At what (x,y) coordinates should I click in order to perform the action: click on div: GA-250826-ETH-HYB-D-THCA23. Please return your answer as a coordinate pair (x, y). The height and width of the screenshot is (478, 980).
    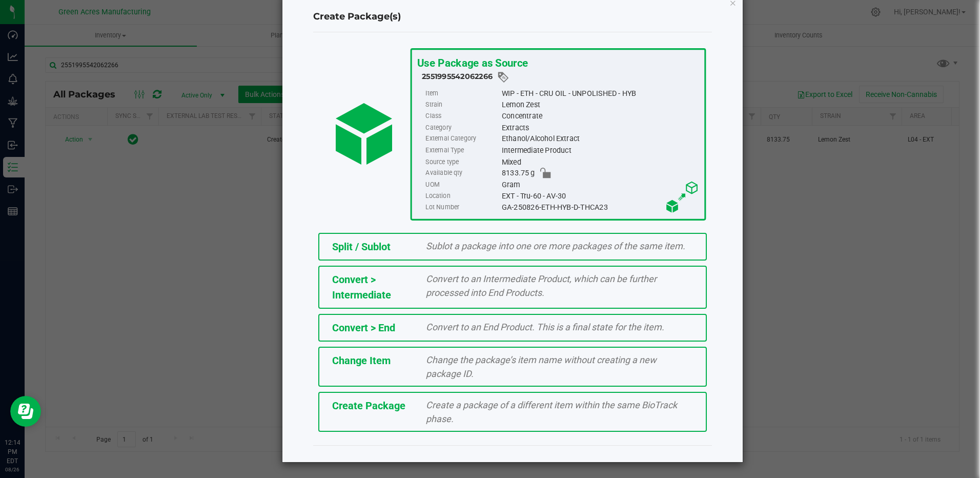
    Looking at the image, I should click on (600, 207).